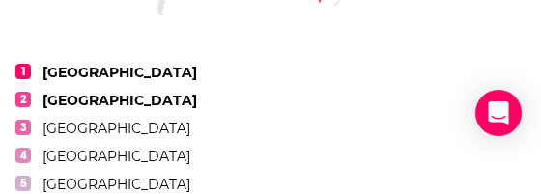  Describe the element at coordinates (499, 113) in the screenshot. I see `div: Open Intercom Messenger` at that location.